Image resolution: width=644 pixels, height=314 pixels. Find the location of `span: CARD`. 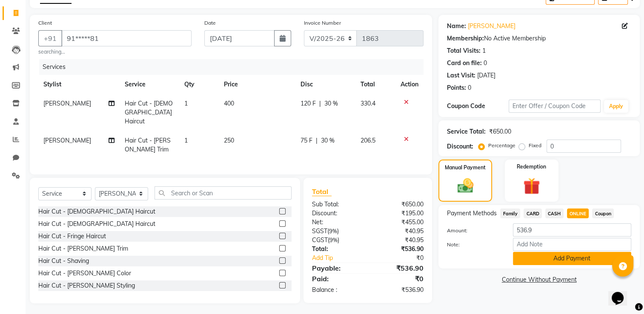

span: CARD is located at coordinates (532, 213).